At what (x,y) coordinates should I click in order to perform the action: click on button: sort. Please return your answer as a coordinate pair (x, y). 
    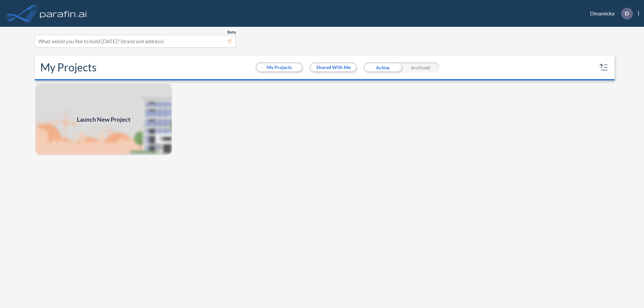
    Looking at the image, I should click on (603, 67).